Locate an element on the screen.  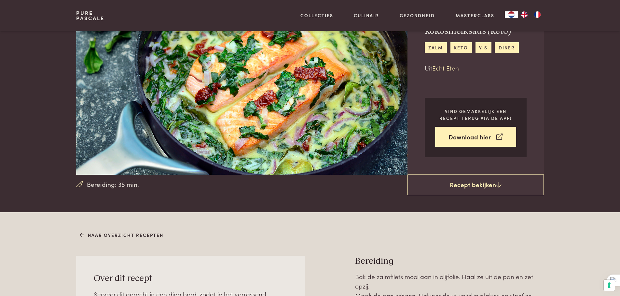
a: zalm is located at coordinates (436, 47).